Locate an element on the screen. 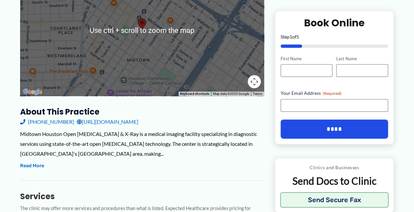  button: Send Secure Fax is located at coordinates (334, 200).